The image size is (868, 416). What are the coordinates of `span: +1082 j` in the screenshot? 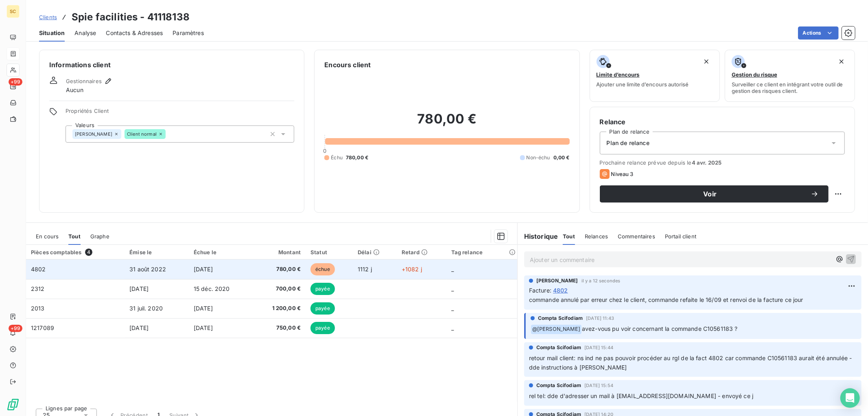 It's located at (412, 269).